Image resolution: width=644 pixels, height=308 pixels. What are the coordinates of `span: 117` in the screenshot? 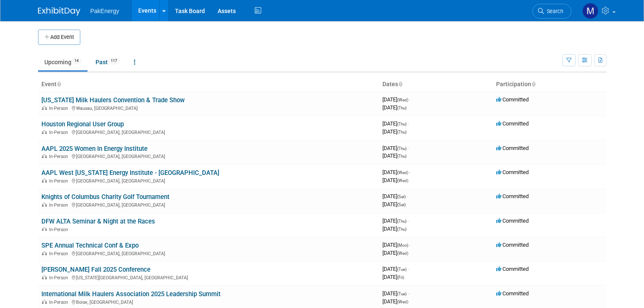 It's located at (114, 61).